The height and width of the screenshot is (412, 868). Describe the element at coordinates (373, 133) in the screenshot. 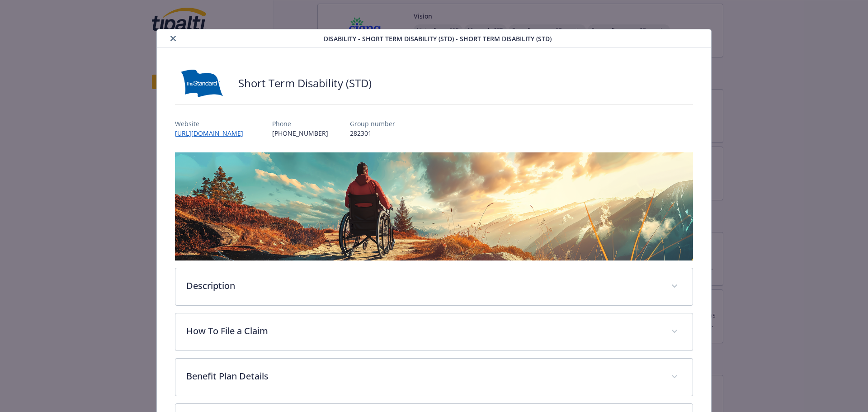

I see `p: 282301` at that location.